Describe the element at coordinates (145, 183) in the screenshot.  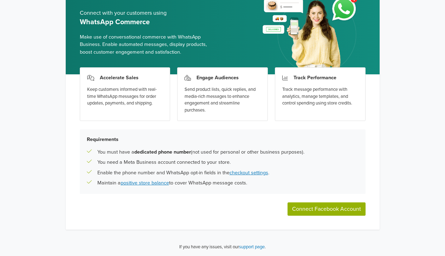
I see `a: positive store balance` at that location.